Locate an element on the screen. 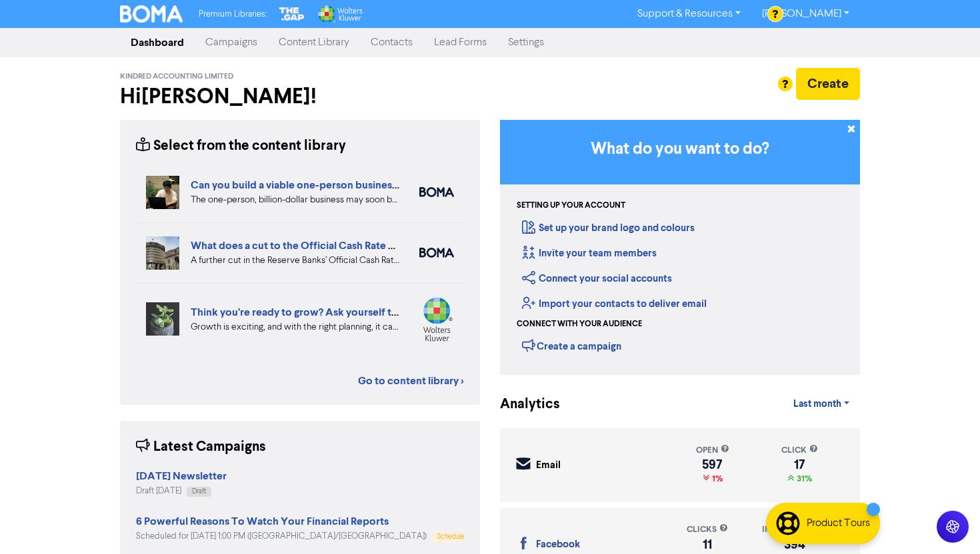 The height and width of the screenshot is (554, 980). span: Scheduled is located at coordinates (452, 537).